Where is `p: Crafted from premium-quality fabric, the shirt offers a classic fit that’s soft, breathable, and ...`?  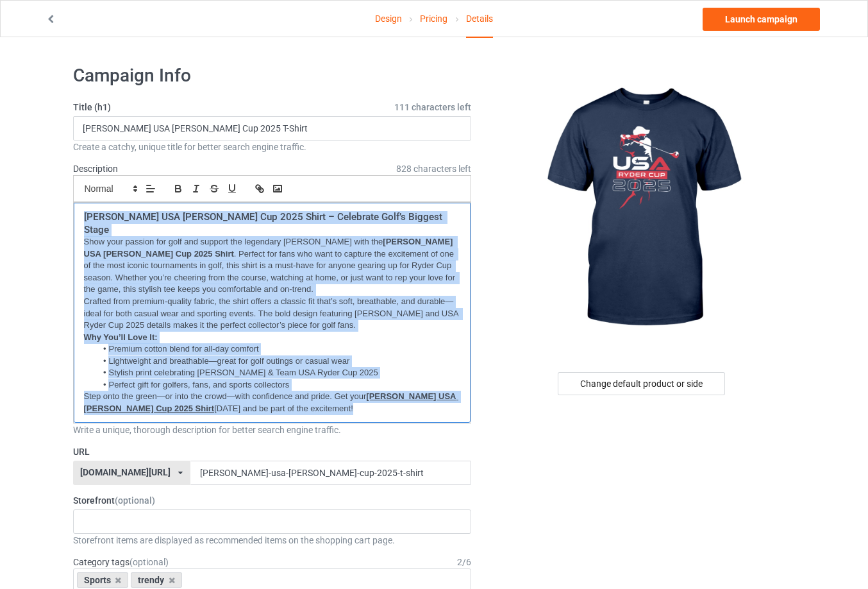 p: Crafted from premium-quality fabric, the shirt offers a classic fit that’s soft, breathable, and ... is located at coordinates (273, 314).